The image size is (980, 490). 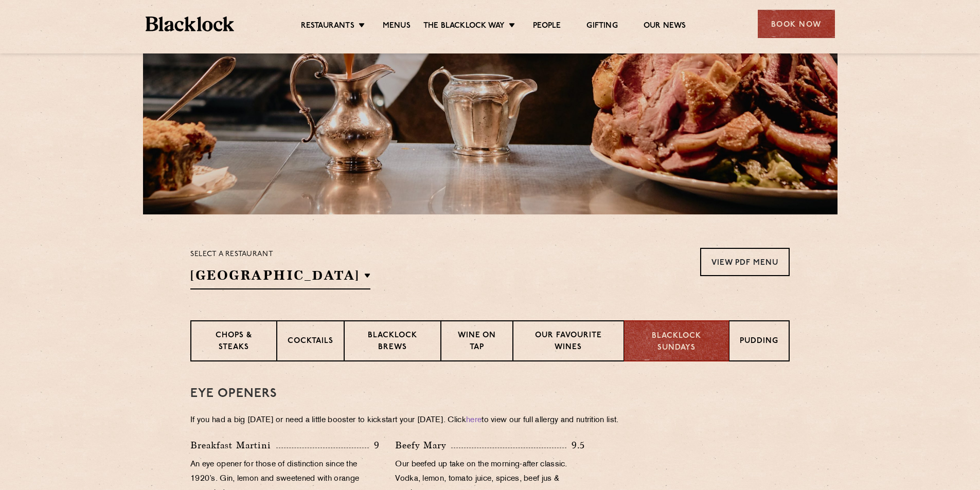 I want to click on p: 9, so click(x=374, y=445).